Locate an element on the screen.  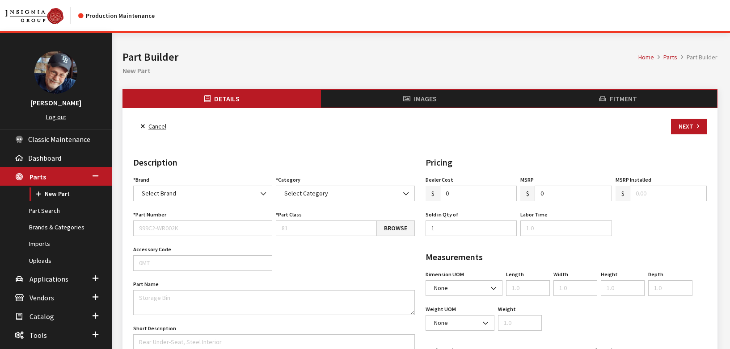
span: Details is located at coordinates (227, 99).